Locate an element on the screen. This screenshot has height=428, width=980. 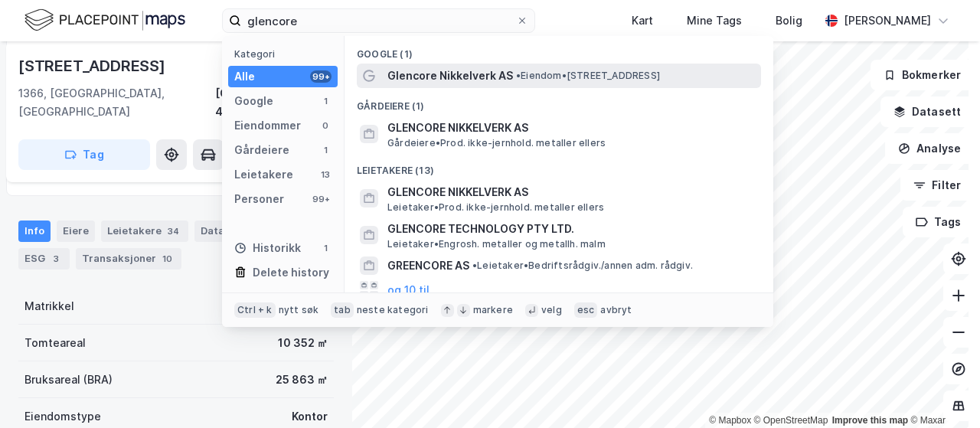
button: Datasett is located at coordinates (927, 112).